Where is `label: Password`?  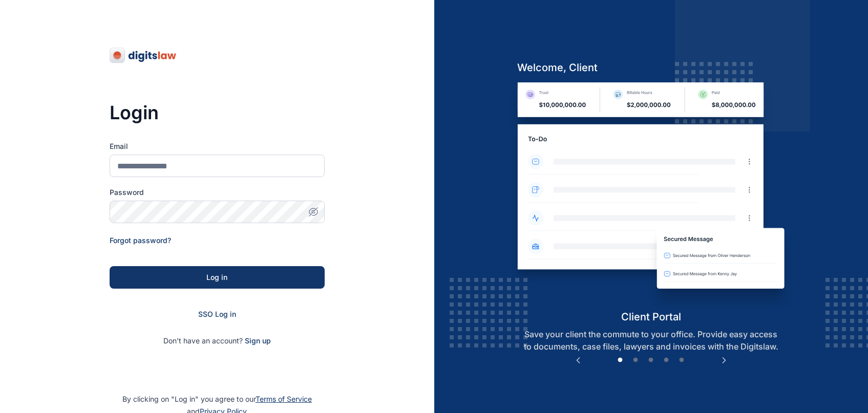
label: Password is located at coordinates (217, 192).